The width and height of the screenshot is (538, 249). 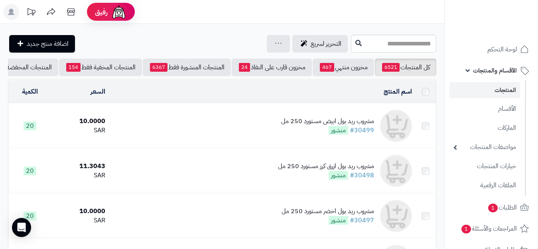 What do you see at coordinates (31, 13) in the screenshot?
I see `a: تحديثات المنصة` at bounding box center [31, 13].